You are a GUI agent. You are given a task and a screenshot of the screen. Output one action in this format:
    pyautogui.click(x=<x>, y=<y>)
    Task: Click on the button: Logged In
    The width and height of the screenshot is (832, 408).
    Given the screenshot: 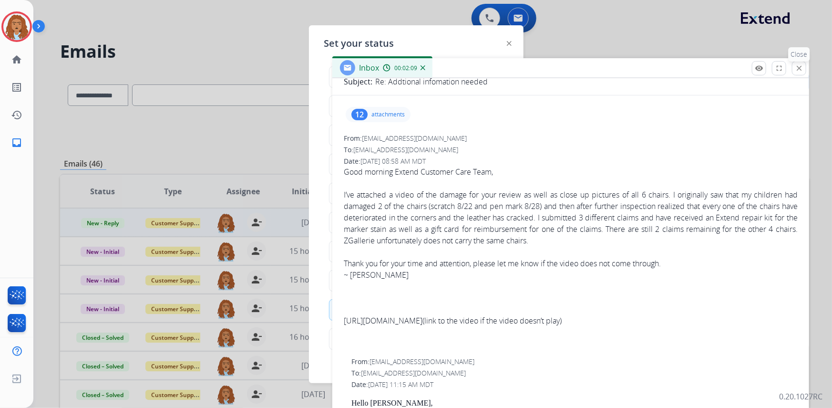 What is the action you would take?
    pyautogui.click(x=416, y=310)
    